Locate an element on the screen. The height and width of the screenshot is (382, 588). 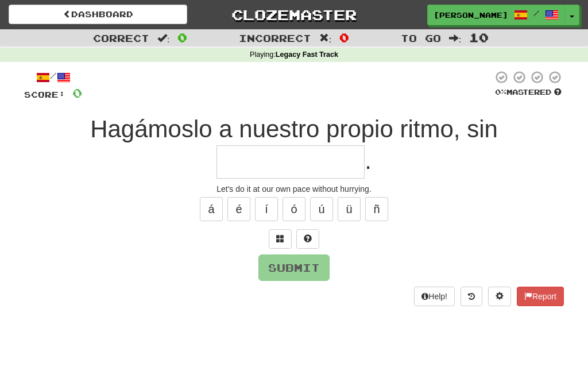
a: Dashboard is located at coordinates (98, 14).